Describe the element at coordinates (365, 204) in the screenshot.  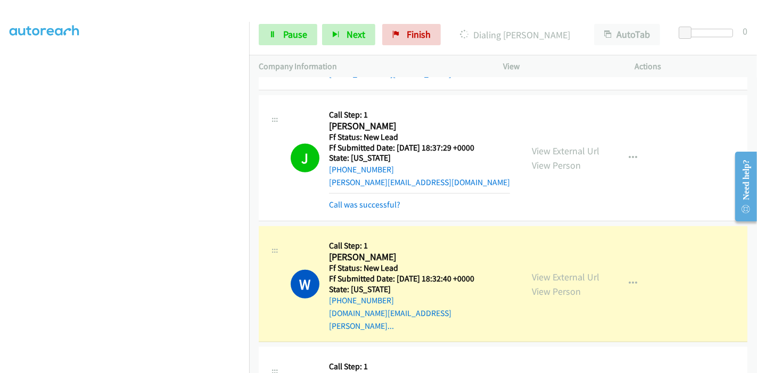
I see `a: Call was successful?` at that location.